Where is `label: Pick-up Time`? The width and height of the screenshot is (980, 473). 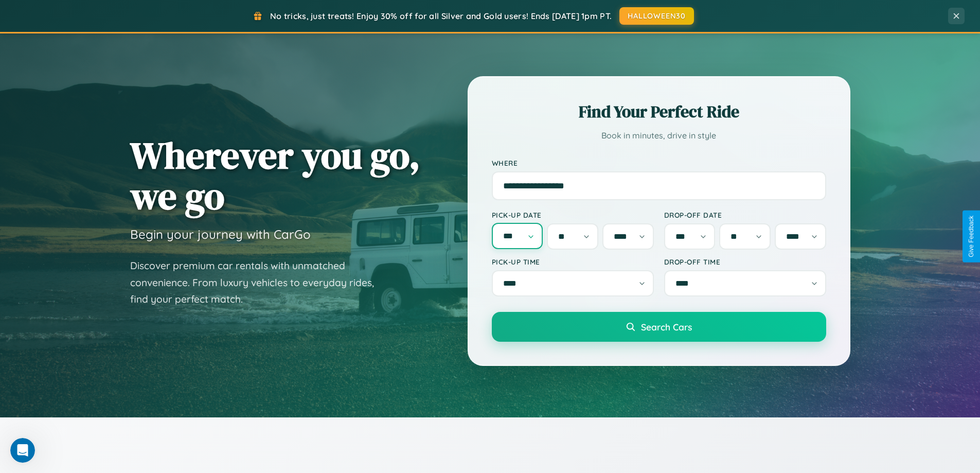 label: Pick-up Time is located at coordinates (572, 262).